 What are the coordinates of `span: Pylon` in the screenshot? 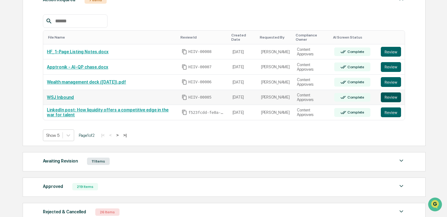 It's located at (67, 106).